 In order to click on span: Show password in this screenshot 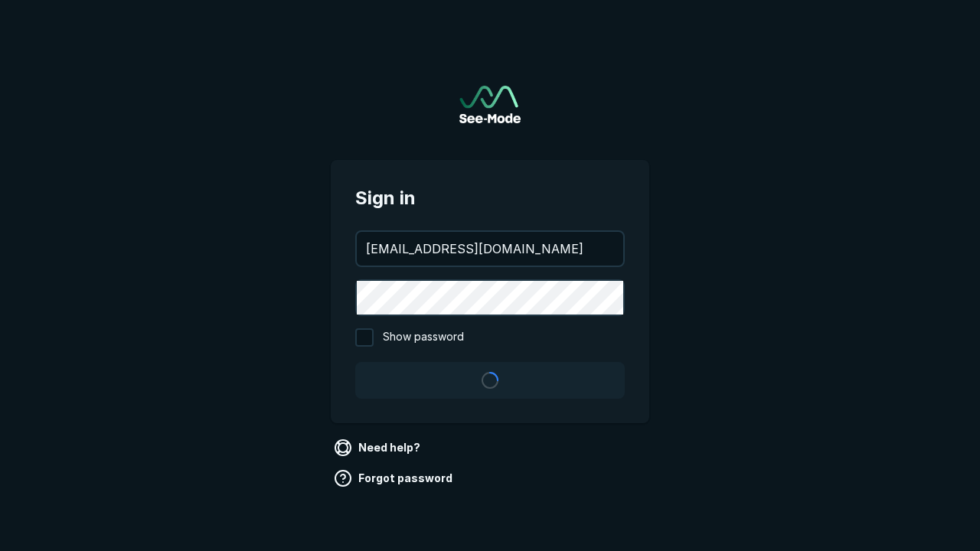, I will do `click(423, 337)`.